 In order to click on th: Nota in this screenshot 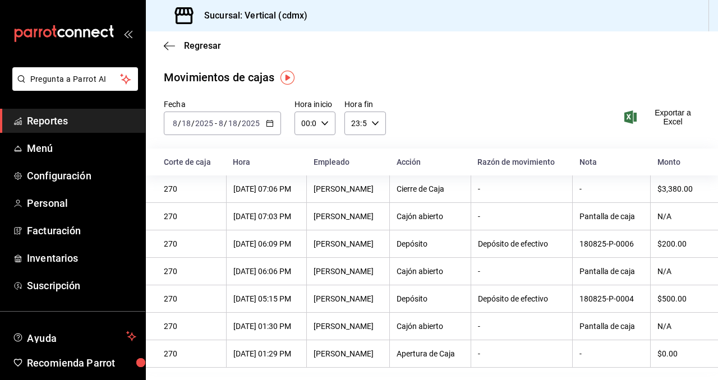, I will do `click(612, 162)`.